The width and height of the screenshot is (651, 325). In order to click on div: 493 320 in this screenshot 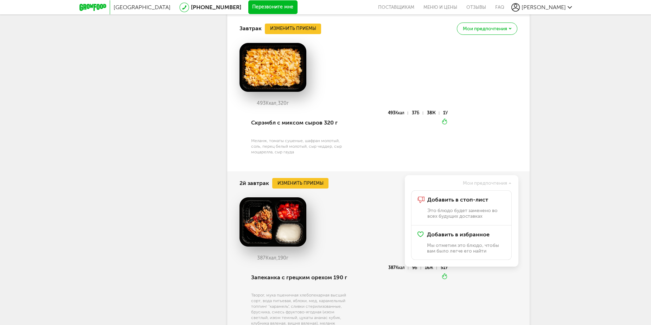, I will do `click(273, 103)`.